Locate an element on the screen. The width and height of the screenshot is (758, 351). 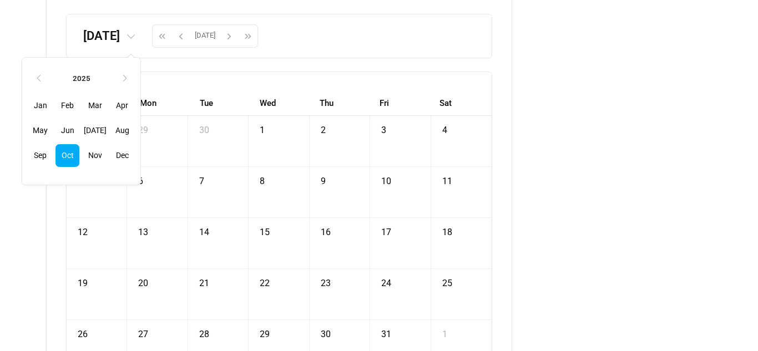
a: October 1, 2025 is located at coordinates (262, 128).